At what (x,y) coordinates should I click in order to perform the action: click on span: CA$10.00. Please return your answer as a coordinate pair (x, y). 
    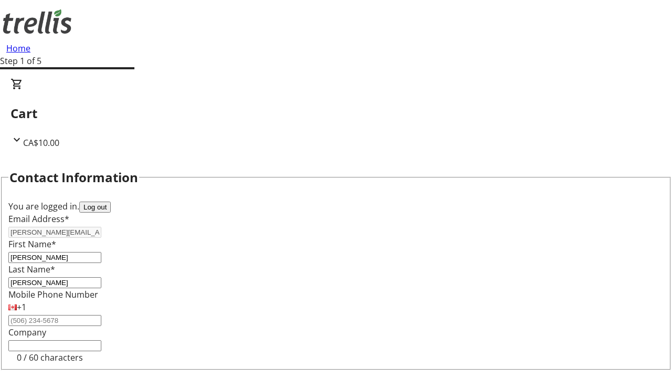
    Looking at the image, I should click on (41, 143).